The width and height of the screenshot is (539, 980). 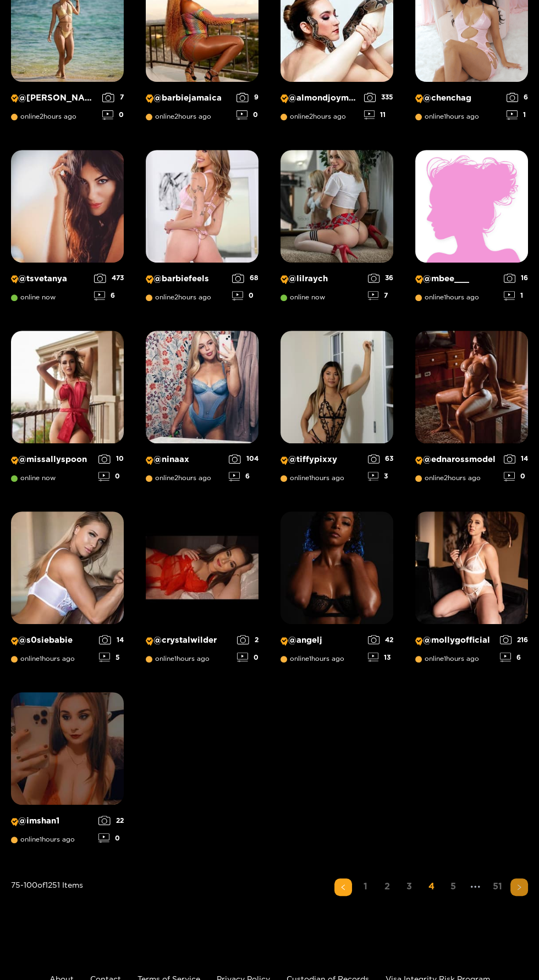 What do you see at coordinates (321, 278) in the screenshot?
I see `p: @ lilraych` at bounding box center [321, 278].